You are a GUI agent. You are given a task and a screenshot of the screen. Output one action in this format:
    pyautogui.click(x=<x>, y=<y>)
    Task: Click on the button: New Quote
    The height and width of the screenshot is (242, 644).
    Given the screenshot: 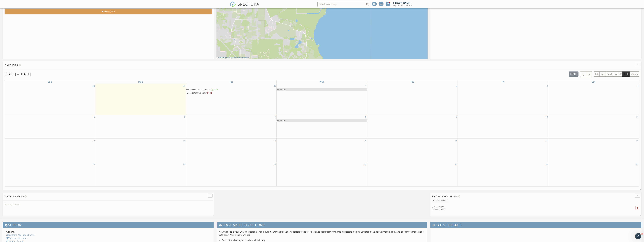 What is the action you would take?
    pyautogui.click(x=108, y=11)
    